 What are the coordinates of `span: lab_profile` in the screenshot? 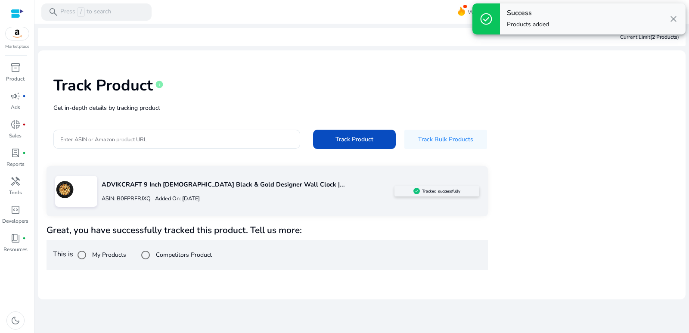 It's located at (16, 153).